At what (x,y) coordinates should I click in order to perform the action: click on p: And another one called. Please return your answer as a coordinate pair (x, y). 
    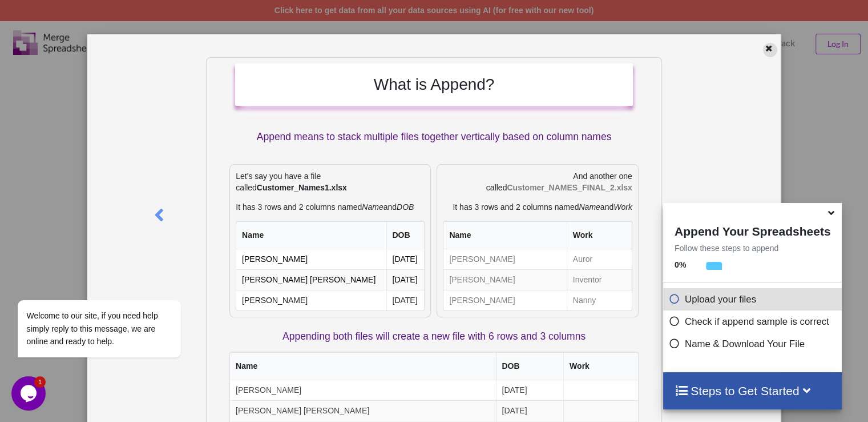
    Looking at the image, I should click on (537, 181).